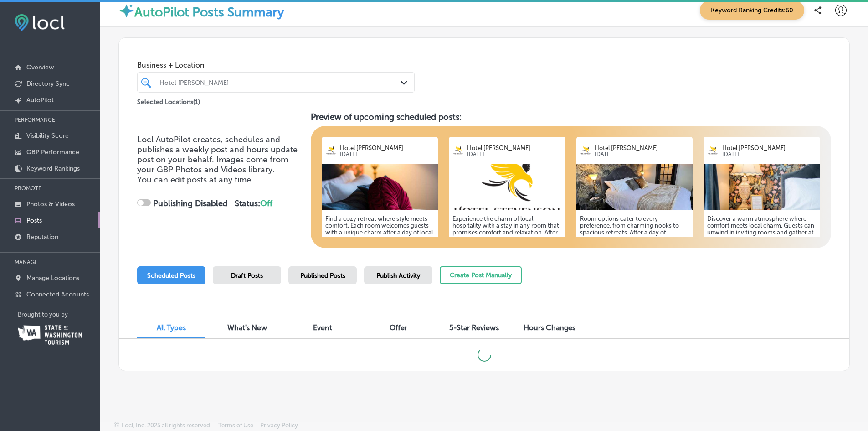  Describe the element at coordinates (380, 250) in the screenshot. I see `h5: Find a cozy retreat where style meets comfort. Each room welcomes guests with a unique charm afte...` at that location.